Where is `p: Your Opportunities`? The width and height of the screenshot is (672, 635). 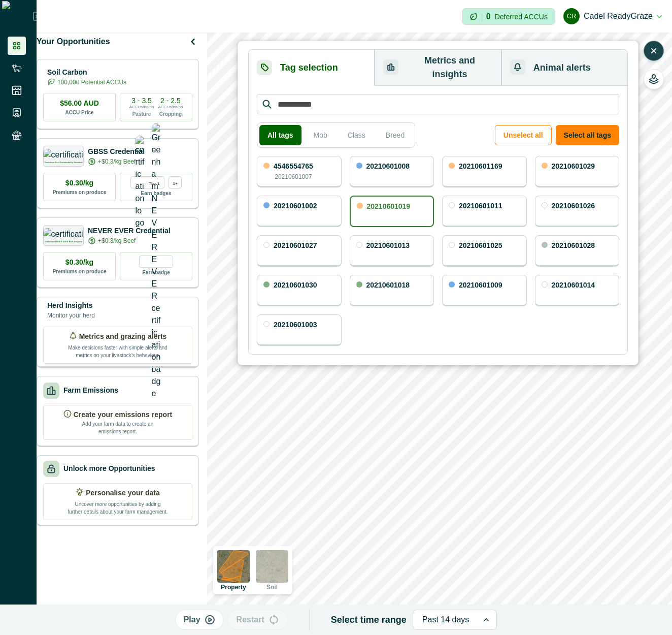 p: Your Opportunities is located at coordinates (73, 42).